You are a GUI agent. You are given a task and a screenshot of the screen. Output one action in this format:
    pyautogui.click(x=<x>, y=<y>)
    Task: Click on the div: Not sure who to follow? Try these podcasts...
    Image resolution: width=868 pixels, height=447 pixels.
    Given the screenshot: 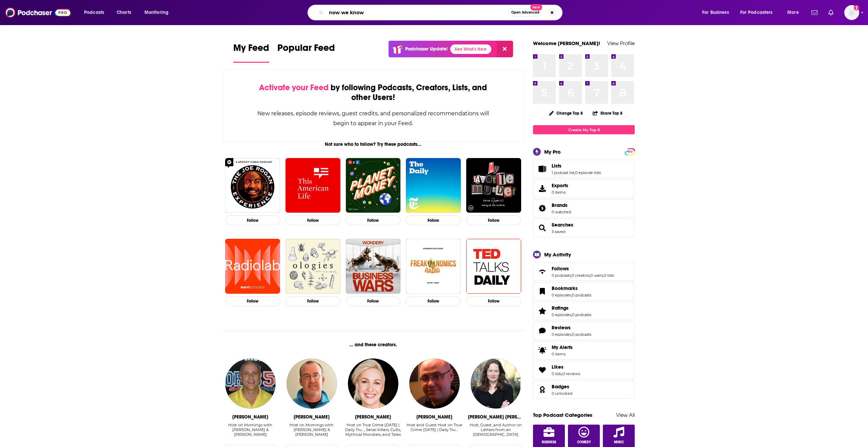 What is the action you would take?
    pyautogui.click(x=373, y=144)
    